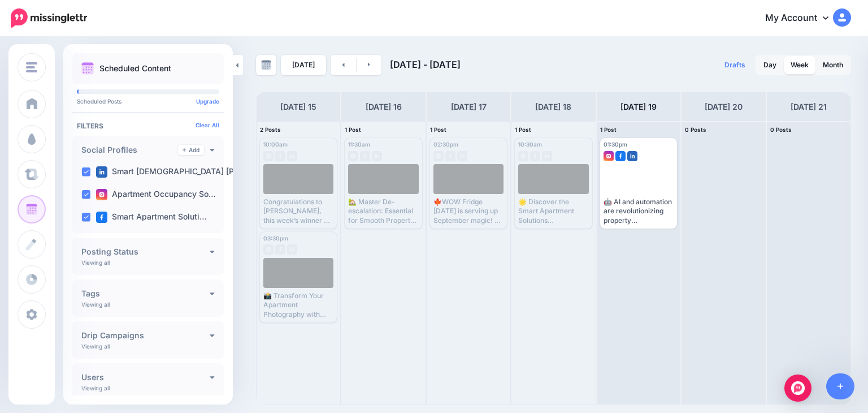 Image resolution: width=868 pixels, height=413 pixels. What do you see at coordinates (770, 65) in the screenshot?
I see `a: Day` at bounding box center [770, 65].